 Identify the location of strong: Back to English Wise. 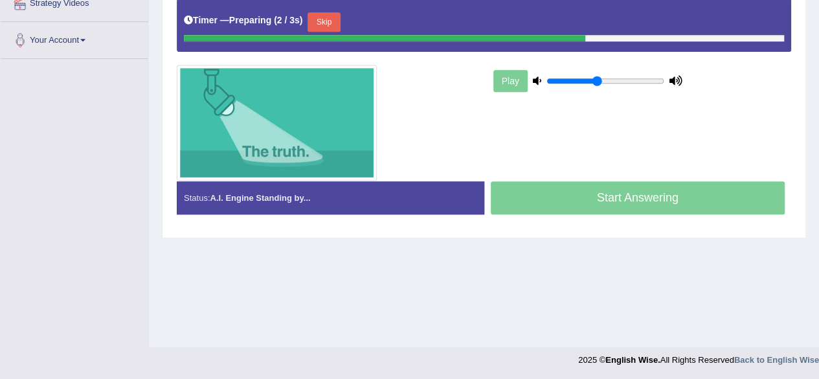
(776, 359).